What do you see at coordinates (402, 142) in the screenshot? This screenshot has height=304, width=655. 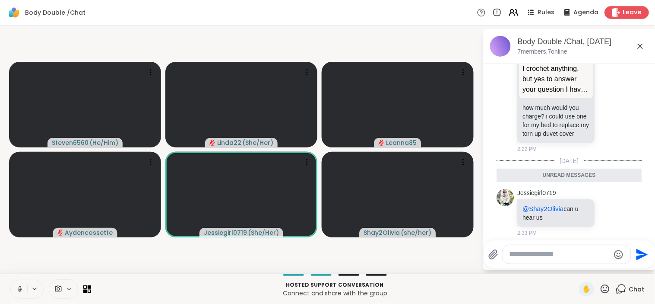 I see `span: Leanna85` at bounding box center [402, 142].